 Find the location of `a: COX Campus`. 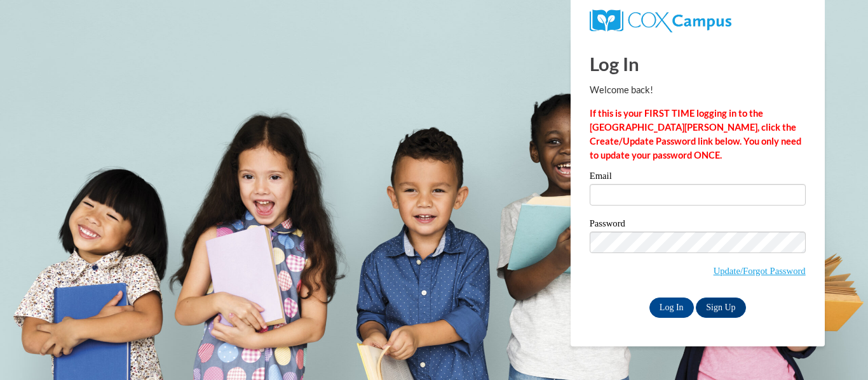

a: COX Campus is located at coordinates (660, 20).